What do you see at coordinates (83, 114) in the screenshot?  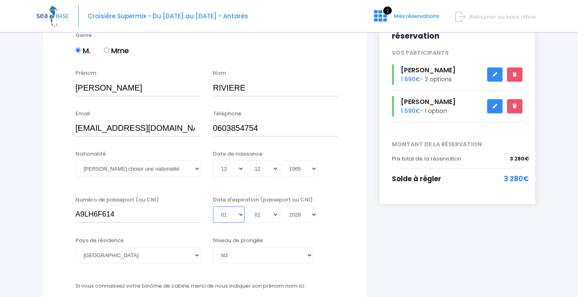 I see `label: Email` at bounding box center [83, 114].